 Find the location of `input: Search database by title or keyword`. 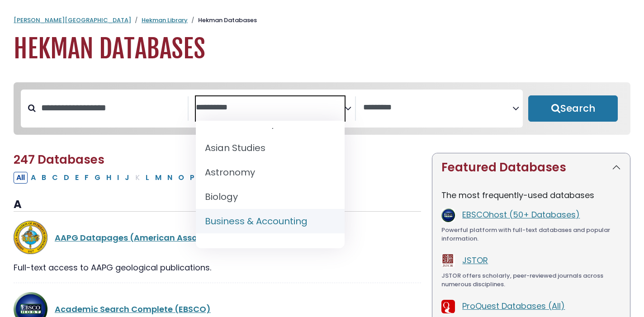

input: Search database by title or keyword is located at coordinates (111, 107).